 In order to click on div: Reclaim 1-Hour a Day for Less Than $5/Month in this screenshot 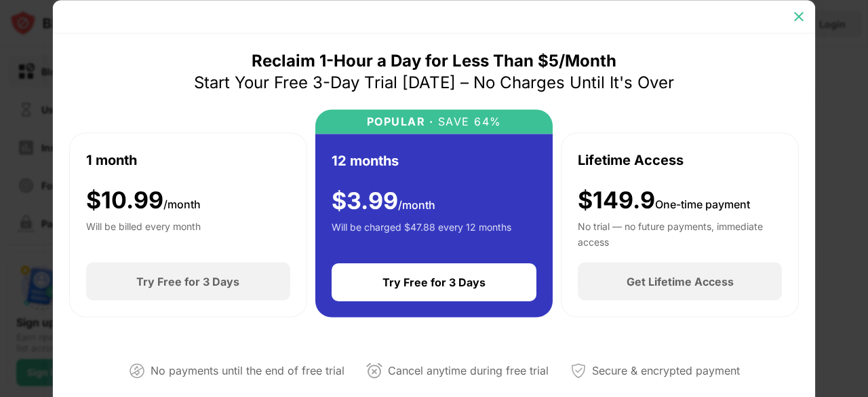, I will do `click(434, 60)`.